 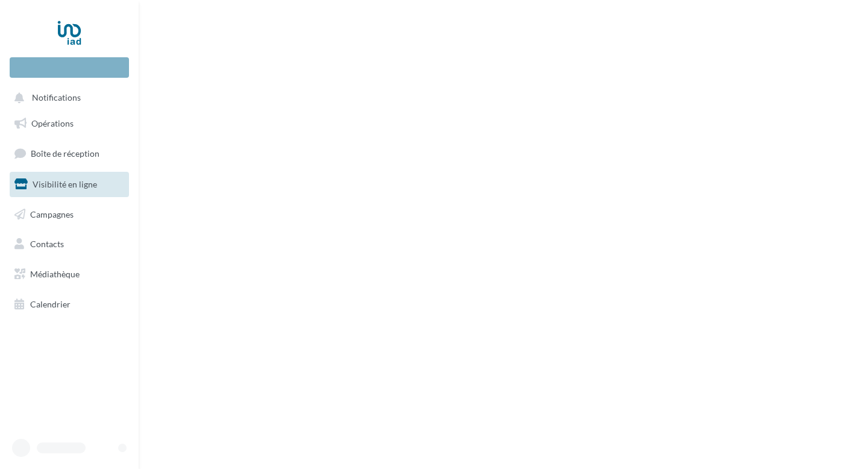 I want to click on span: Médiathèque, so click(x=55, y=274).